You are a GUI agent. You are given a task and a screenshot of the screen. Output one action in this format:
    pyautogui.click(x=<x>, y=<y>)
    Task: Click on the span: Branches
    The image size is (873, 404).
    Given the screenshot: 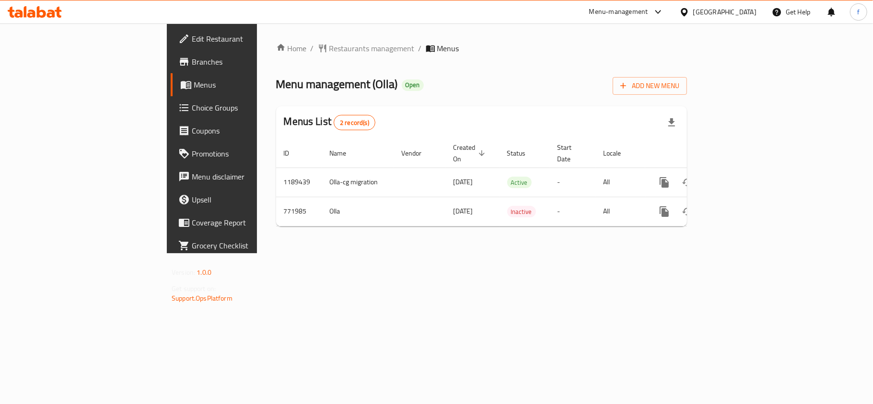 What is the action you would take?
    pyautogui.click(x=248, y=62)
    